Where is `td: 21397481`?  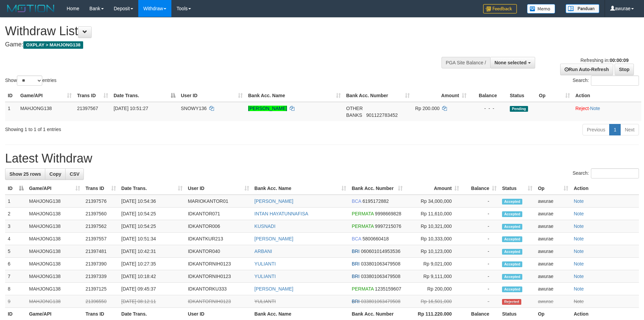
td: 21397481 is located at coordinates (101, 251).